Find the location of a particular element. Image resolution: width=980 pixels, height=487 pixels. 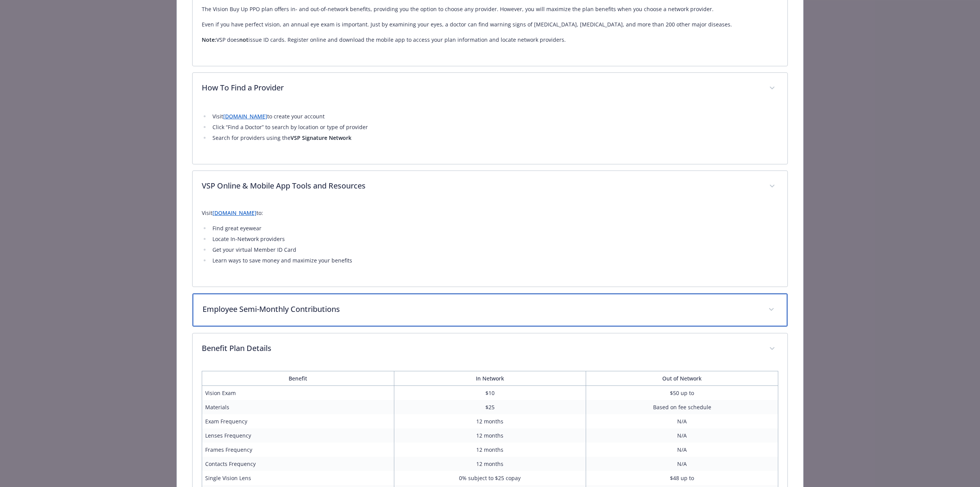

p: Even if you have perfect vision, an annual eye exam is important. Just by examining your eyes, a ... is located at coordinates (490, 25).